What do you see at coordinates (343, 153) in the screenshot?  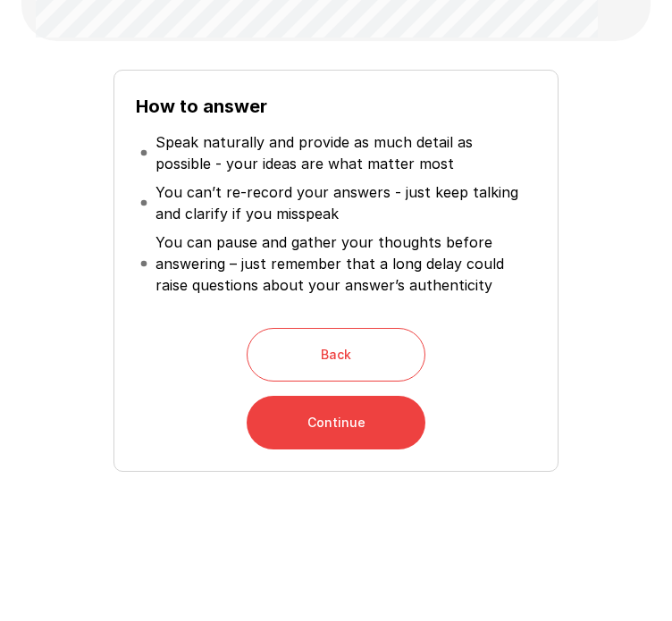 I see `p: Speak naturally and provide as much detail as possible - your ideas are what matter most` at bounding box center [343, 153].